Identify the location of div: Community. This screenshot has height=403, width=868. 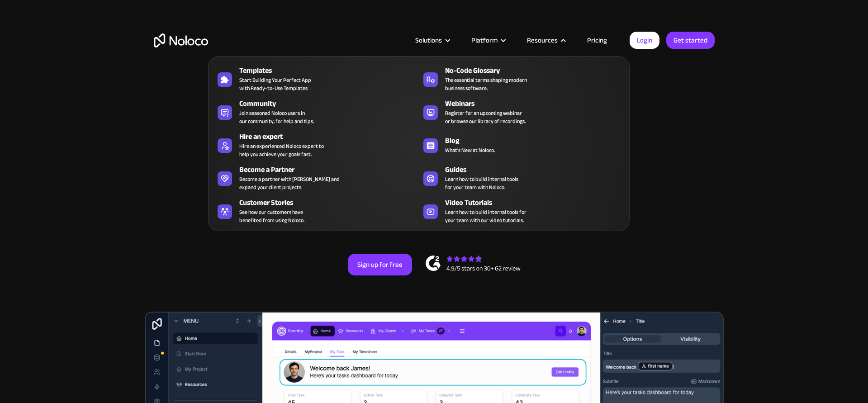
(331, 103).